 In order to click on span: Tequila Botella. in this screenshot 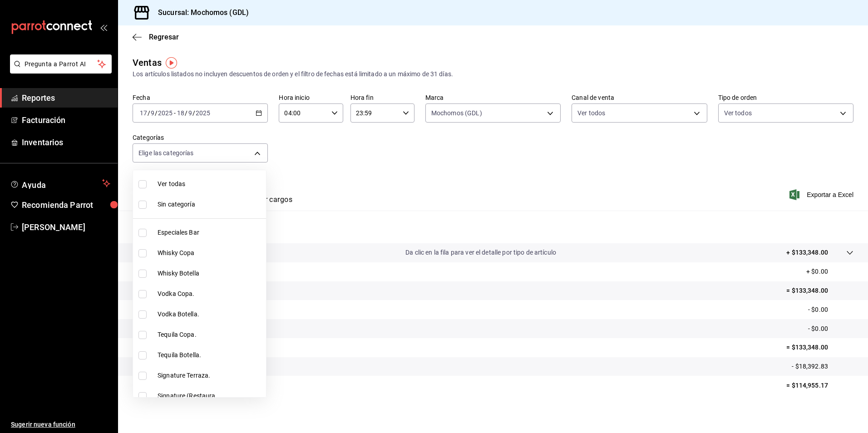, I will do `click(210, 355)`.